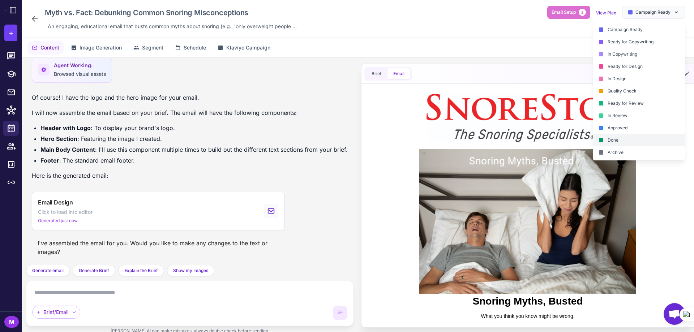  What do you see at coordinates (639, 103) in the screenshot?
I see `div: Ready for Review` at bounding box center [639, 103].